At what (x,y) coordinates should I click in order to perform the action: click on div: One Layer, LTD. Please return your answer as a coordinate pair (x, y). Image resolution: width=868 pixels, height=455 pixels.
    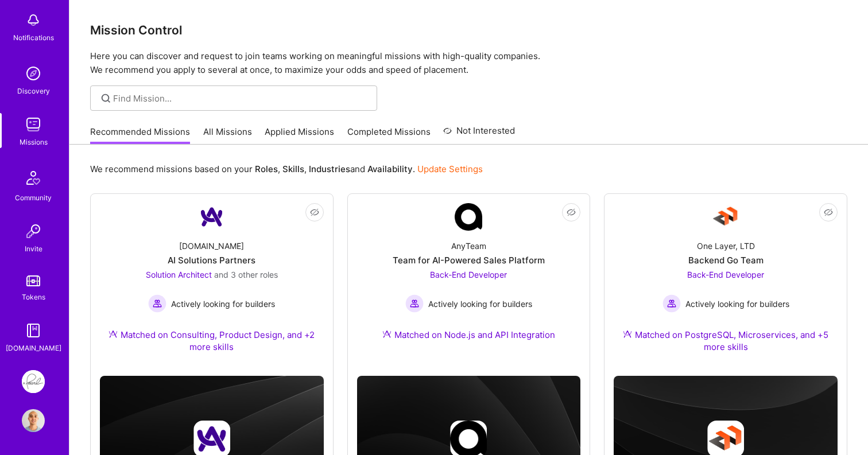
    Looking at the image, I should click on (726, 246).